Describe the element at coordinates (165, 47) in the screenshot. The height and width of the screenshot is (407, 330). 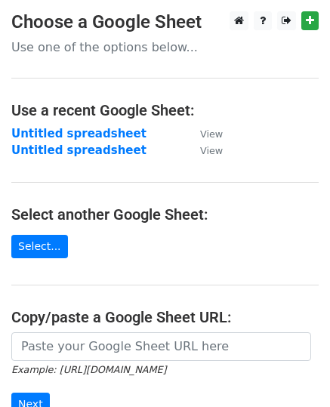
I see `p: Use one of the options below...` at that location.